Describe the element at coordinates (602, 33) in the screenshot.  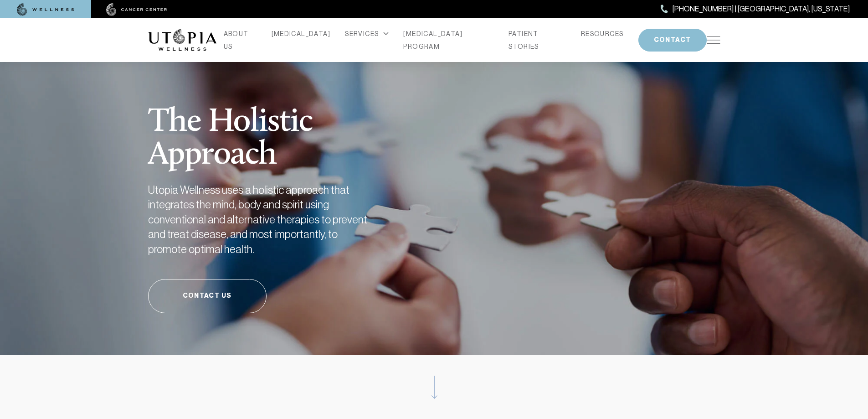
I see `a: RESOURCES` at that location.